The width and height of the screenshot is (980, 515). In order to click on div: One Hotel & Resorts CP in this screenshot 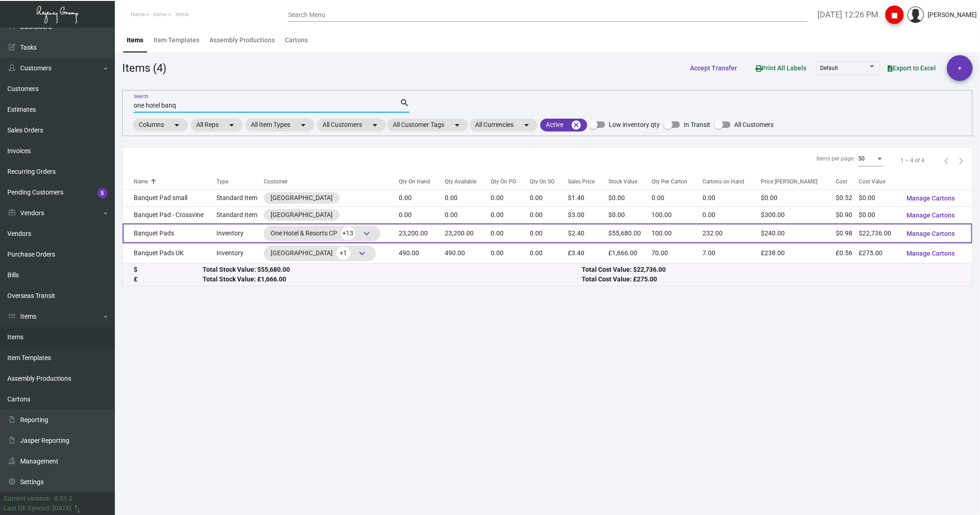, I will do `click(322, 234)`.